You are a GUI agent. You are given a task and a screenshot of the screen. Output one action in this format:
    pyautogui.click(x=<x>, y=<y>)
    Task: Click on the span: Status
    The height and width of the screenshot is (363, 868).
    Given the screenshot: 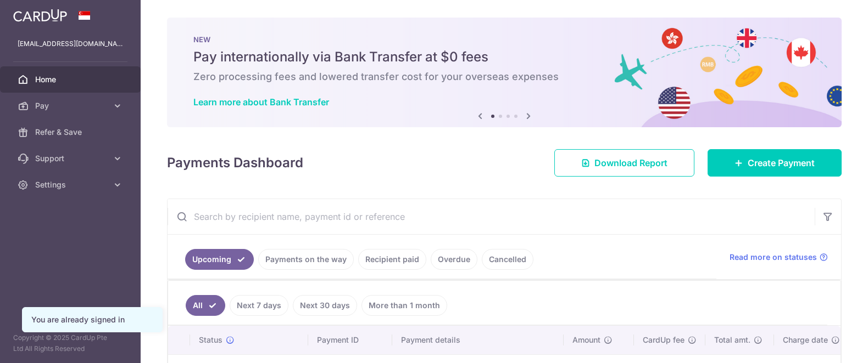 What is the action you would take?
    pyautogui.click(x=210, y=340)
    